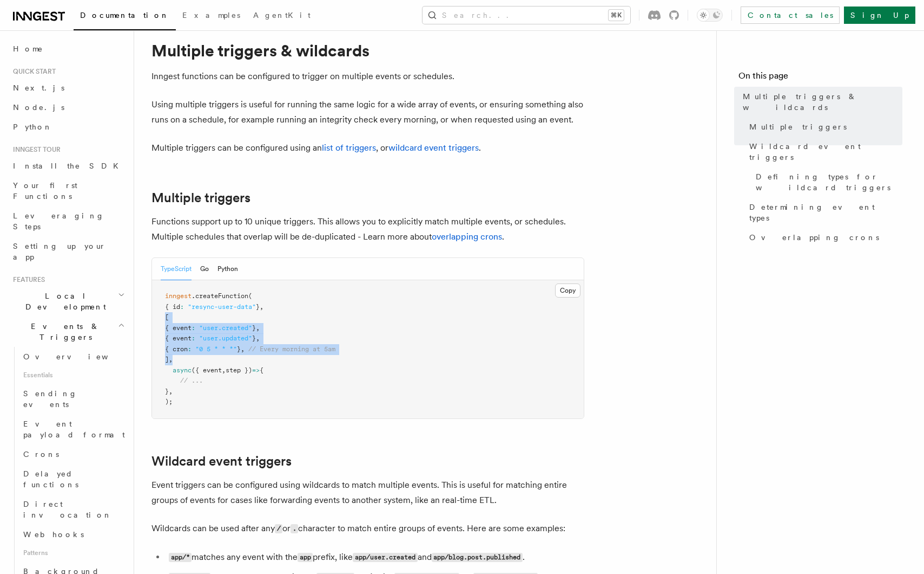  What do you see at coordinates (73, 375) in the screenshot?
I see `span: Essentials` at bounding box center [73, 375].